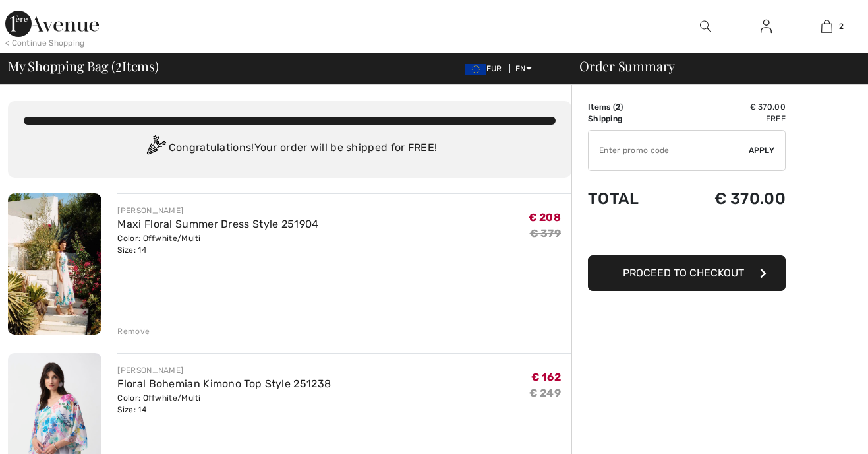  Describe the element at coordinates (44, 43) in the screenshot. I see `div: < Continue Shopping` at that location.